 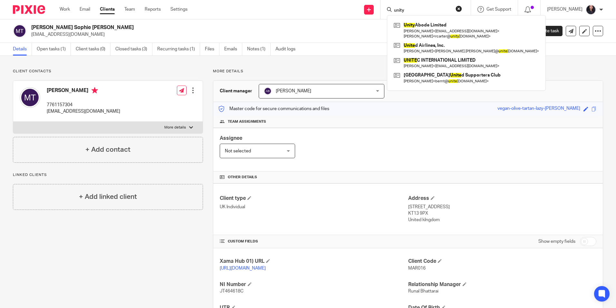 What do you see at coordinates (238, 151) in the screenshot?
I see `span: Not selected` at bounding box center [238, 151].